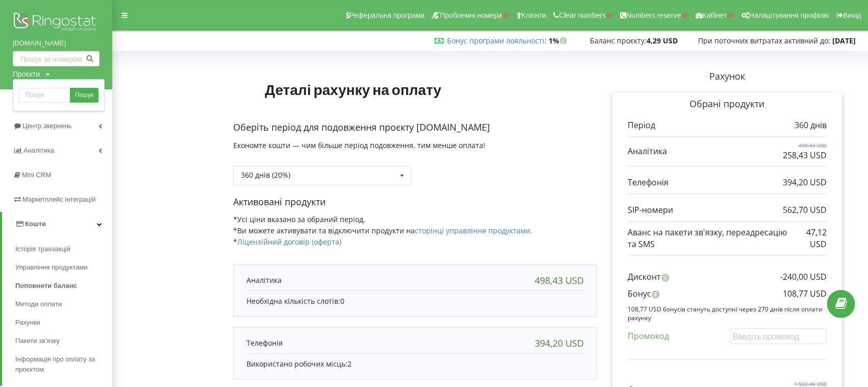 This screenshot has width=868, height=387. What do you see at coordinates (85, 95) in the screenshot?
I see `a: Пошук` at bounding box center [85, 95].